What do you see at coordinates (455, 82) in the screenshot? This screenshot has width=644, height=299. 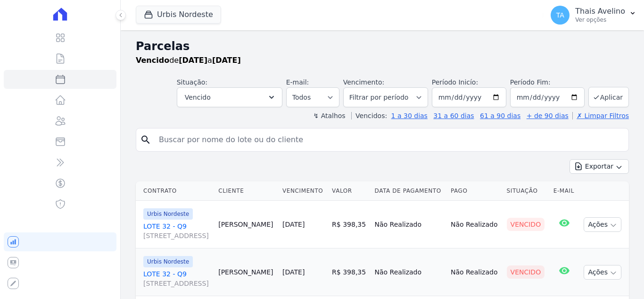 I see `label: Período Inicío:` at bounding box center [455, 82].